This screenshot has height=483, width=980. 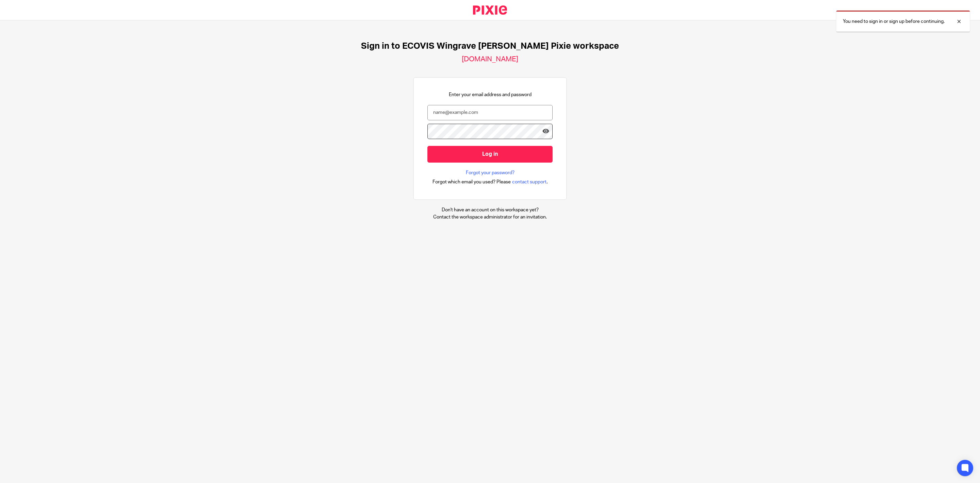 I want to click on p: Contact the workspace administrator for an invitation., so click(x=490, y=217).